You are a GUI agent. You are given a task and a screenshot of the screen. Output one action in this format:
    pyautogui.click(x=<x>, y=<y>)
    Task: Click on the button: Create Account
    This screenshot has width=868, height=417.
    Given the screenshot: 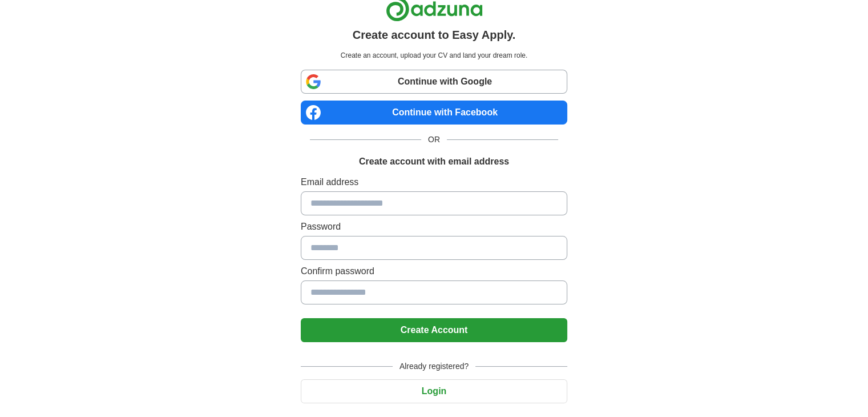 What is the action you would take?
    pyautogui.click(x=434, y=330)
    